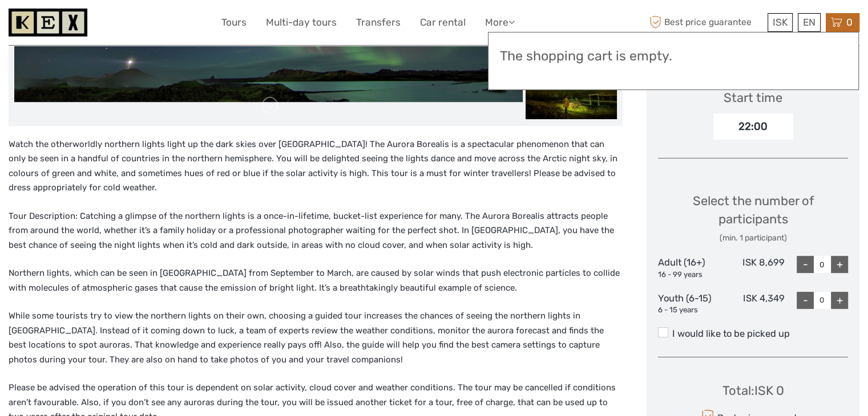 The height and width of the screenshot is (416, 868). I want to click on div: 22:00, so click(753, 126).